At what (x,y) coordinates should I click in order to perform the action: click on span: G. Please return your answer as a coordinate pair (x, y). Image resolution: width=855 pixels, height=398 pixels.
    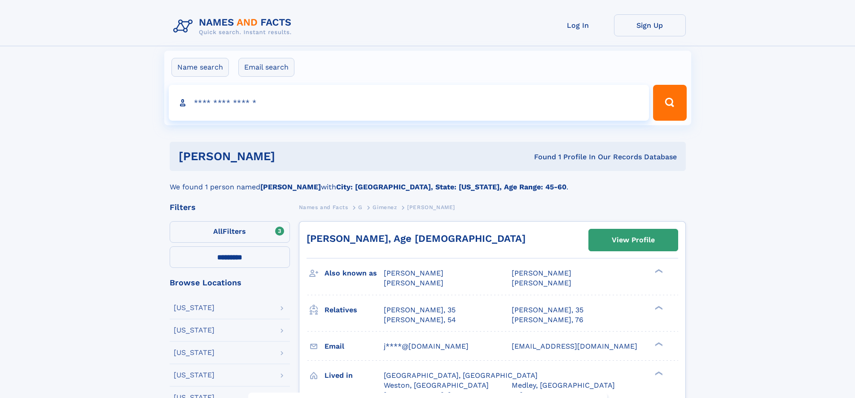
    Looking at the image, I should click on (360, 207).